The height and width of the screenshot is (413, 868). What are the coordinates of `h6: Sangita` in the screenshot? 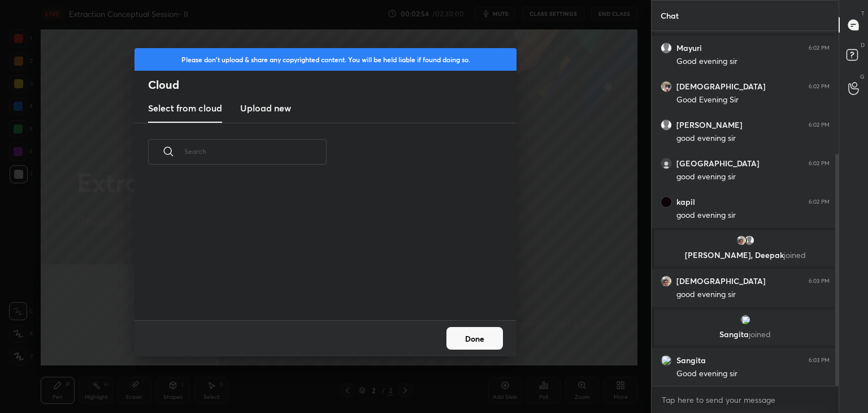 It's located at (691, 361).